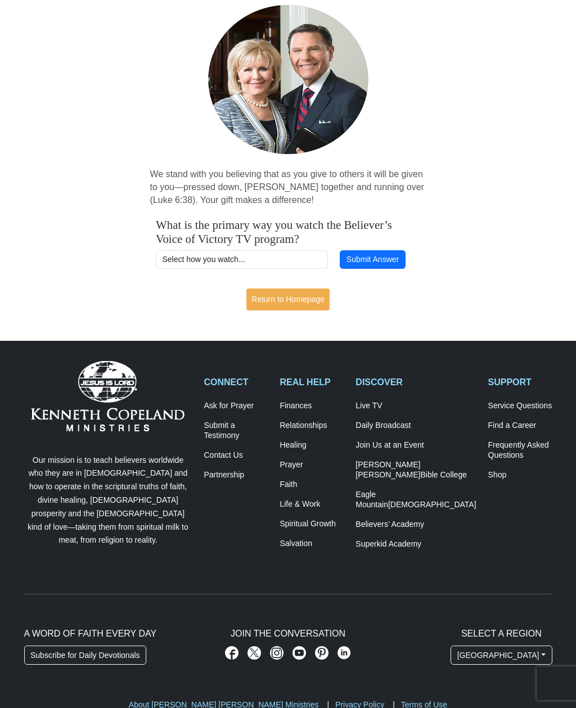 Image resolution: width=576 pixels, height=708 pixels. I want to click on span: A Word of Faith Every Day, so click(91, 633).